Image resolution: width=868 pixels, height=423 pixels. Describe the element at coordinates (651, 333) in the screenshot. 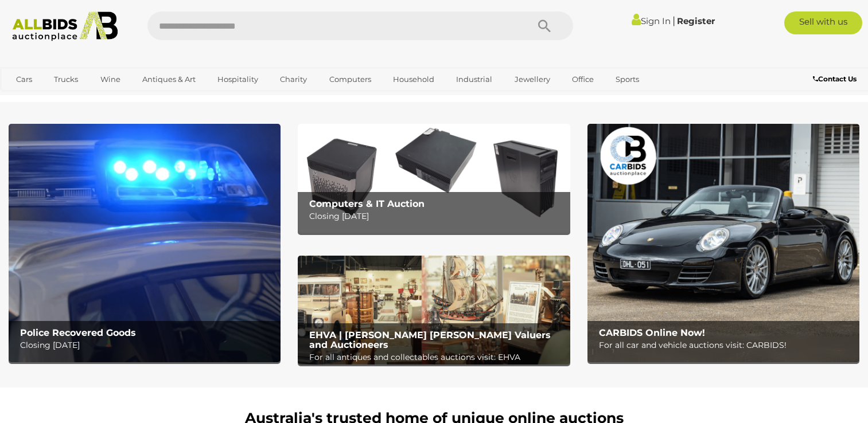

I see `b: CARBIDS Online Now!` at that location.